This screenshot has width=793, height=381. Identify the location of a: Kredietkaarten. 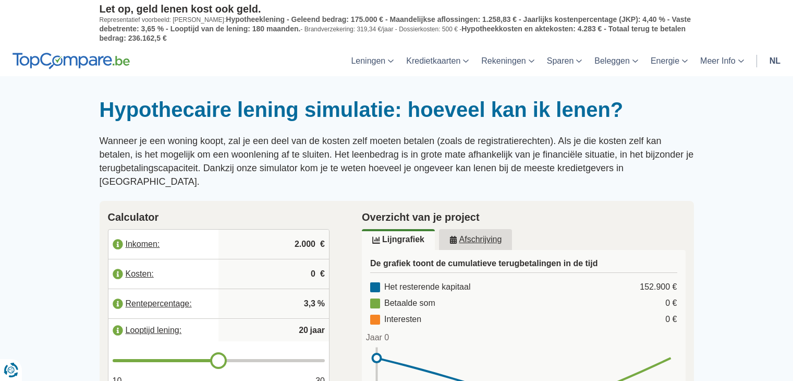
(438, 61).